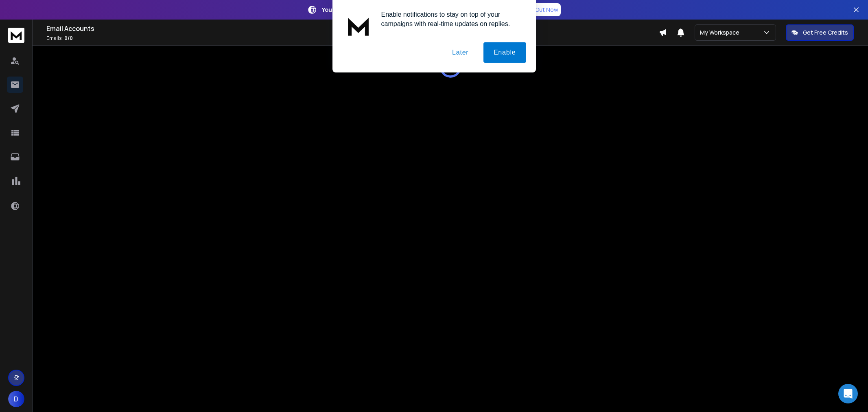 The height and width of the screenshot is (412, 868). I want to click on div: Open Intercom Messenger, so click(848, 394).